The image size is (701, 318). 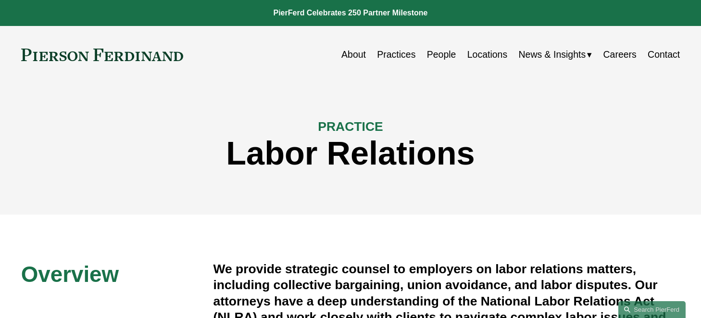 I want to click on a: Search this site, so click(x=652, y=309).